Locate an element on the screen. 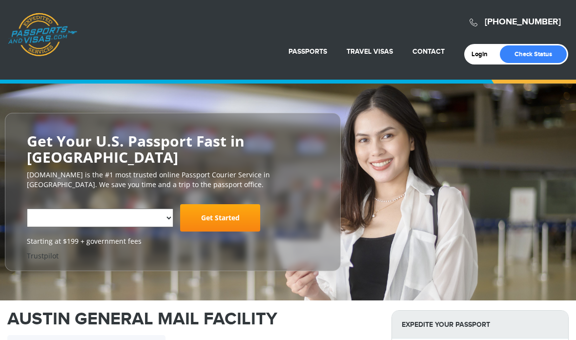  a: Trustpilot is located at coordinates (42, 255).